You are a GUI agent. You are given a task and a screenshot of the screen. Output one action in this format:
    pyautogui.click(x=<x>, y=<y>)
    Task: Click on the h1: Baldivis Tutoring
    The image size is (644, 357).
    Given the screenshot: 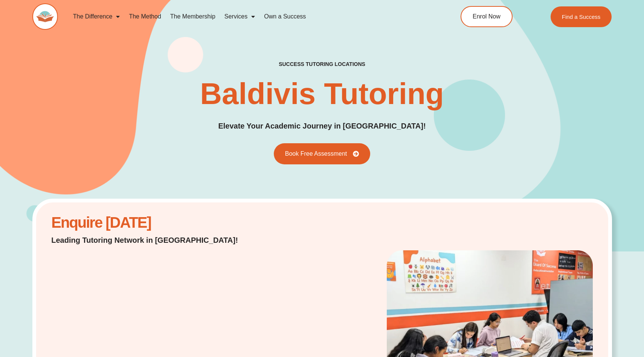 What is the action you would take?
    pyautogui.click(x=322, y=94)
    